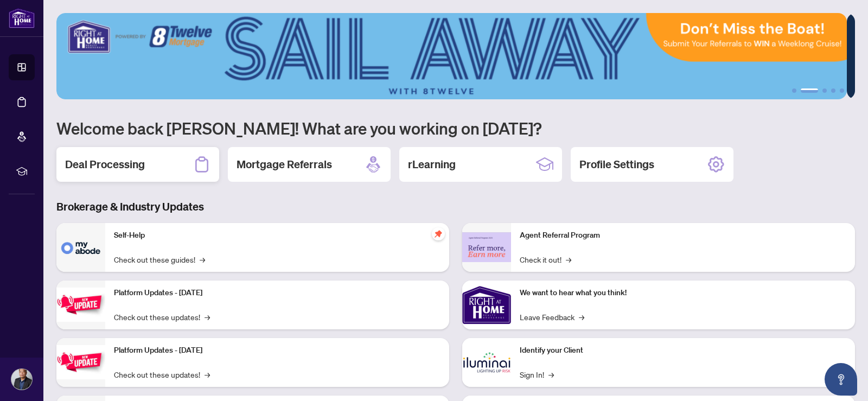  I want to click on img: logo, so click(22, 18).